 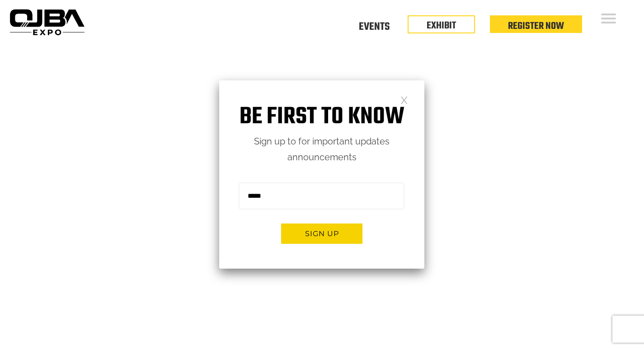 I want to click on a: EXHIBIT, so click(x=441, y=26).